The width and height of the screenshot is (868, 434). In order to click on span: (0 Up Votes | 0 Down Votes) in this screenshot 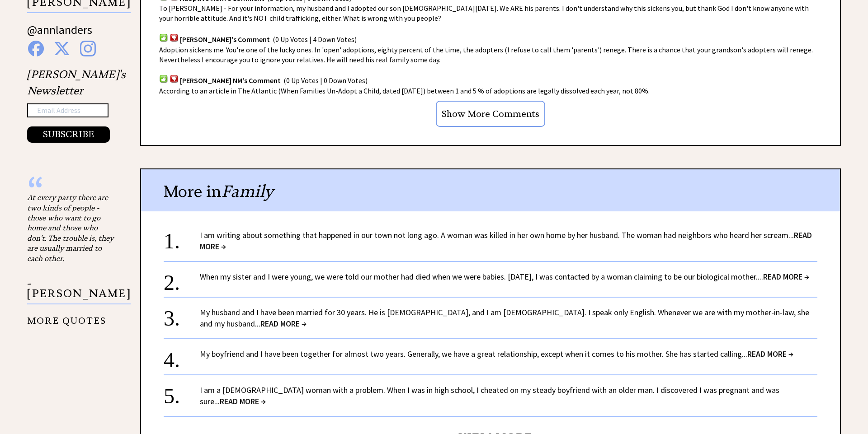, I will do `click(326, 81)`.